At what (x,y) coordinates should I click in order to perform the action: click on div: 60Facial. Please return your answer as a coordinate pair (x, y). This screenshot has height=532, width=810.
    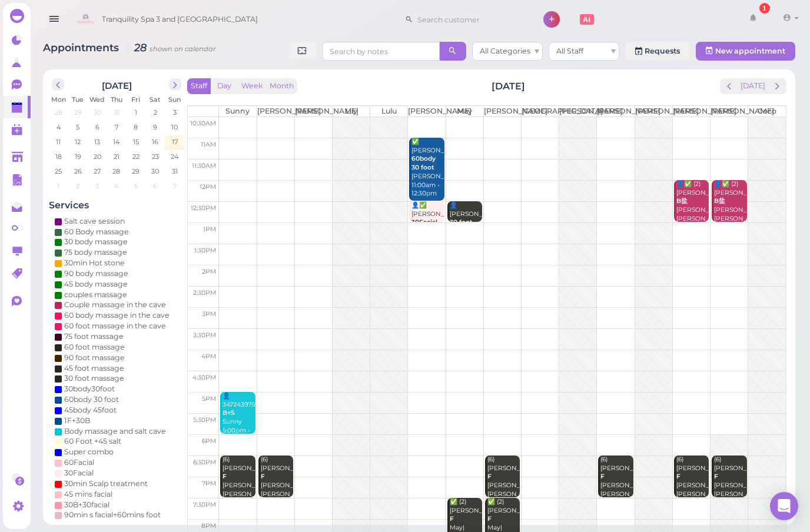
    Looking at the image, I should click on (79, 462).